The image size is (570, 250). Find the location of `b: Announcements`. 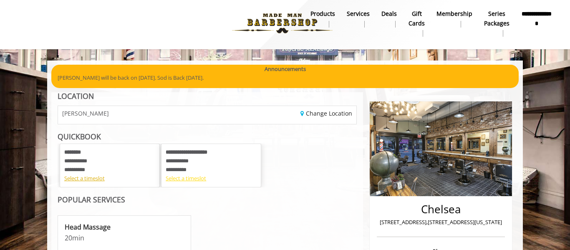

b: Announcements is located at coordinates (285, 69).